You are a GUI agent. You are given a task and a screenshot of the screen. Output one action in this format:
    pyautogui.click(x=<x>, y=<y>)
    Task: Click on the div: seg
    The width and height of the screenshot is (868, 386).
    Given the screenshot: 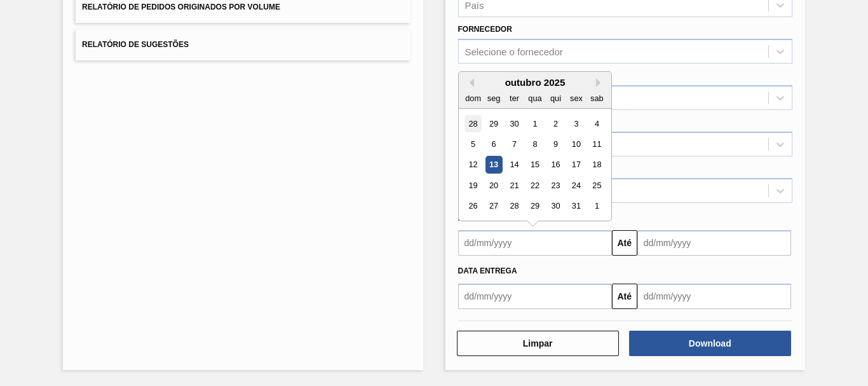 What is the action you would take?
    pyautogui.click(x=493, y=98)
    